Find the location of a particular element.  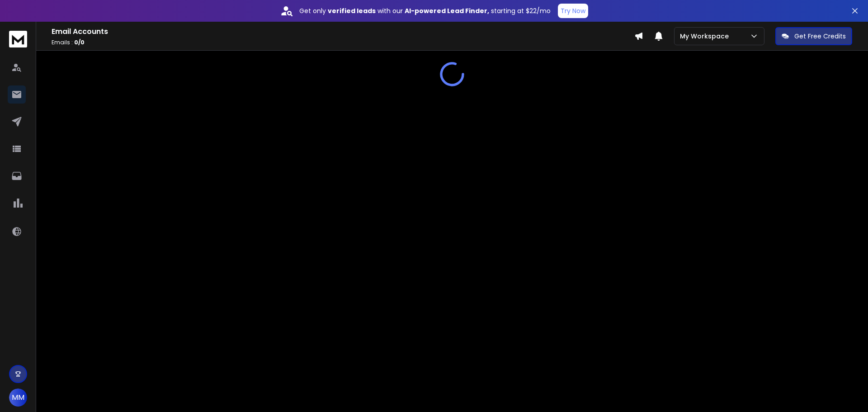

p: Try Now is located at coordinates (573, 11).